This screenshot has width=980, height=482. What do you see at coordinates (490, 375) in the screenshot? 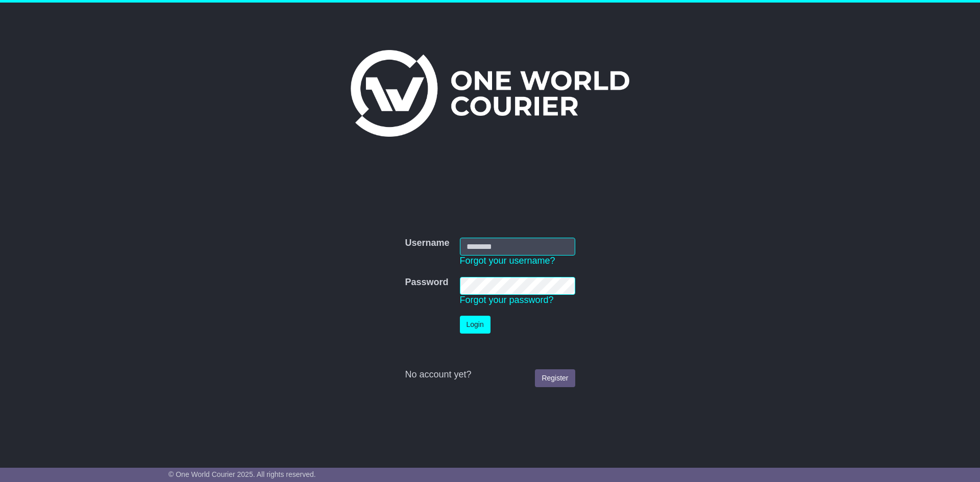
I see `div: No account yet?` at bounding box center [490, 375].